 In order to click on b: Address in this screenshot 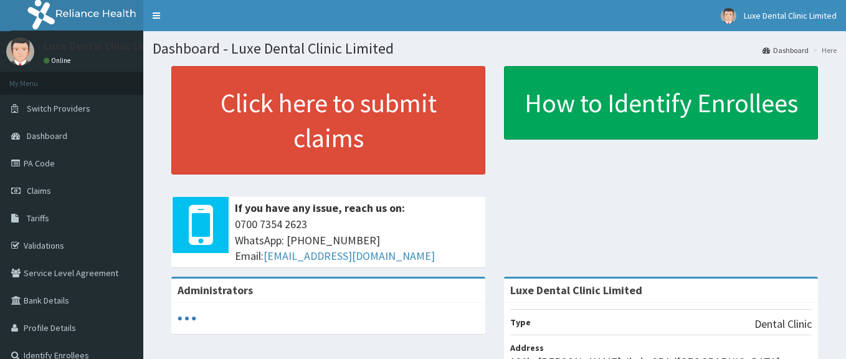, I will do `click(527, 348)`.